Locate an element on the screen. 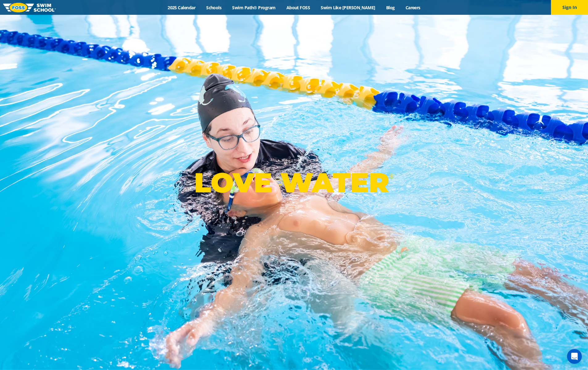 The height and width of the screenshot is (370, 588). a: Careers is located at coordinates (413, 7).